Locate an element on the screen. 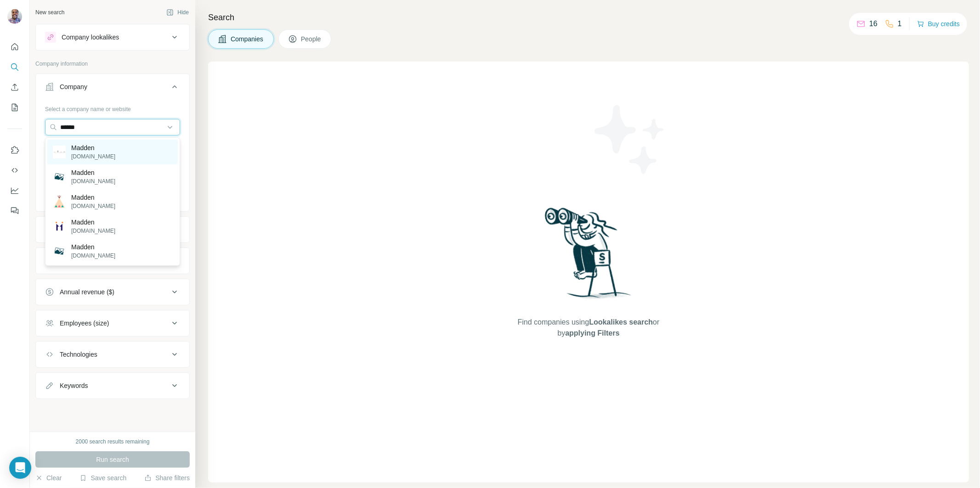 Image resolution: width=980 pixels, height=488 pixels. button: Employees (size) is located at coordinates (113, 323).